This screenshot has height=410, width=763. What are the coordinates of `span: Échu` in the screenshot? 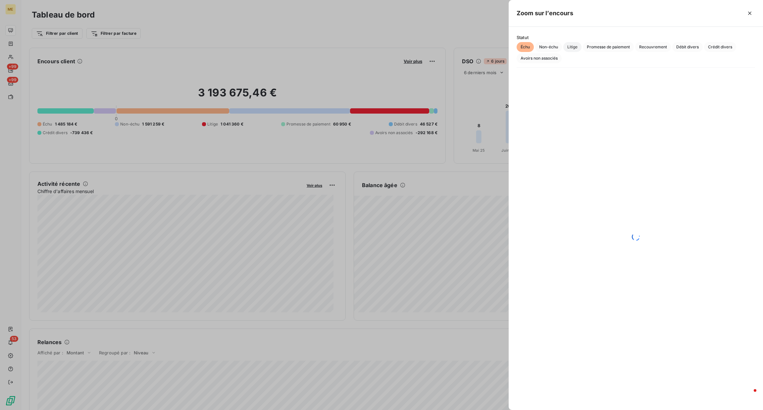 It's located at (525, 47).